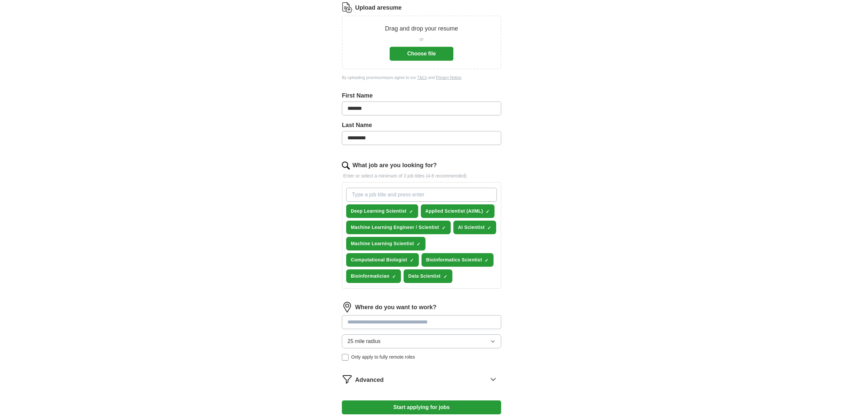  I want to click on span: Applied Scientist (AI/ML), so click(454, 211).